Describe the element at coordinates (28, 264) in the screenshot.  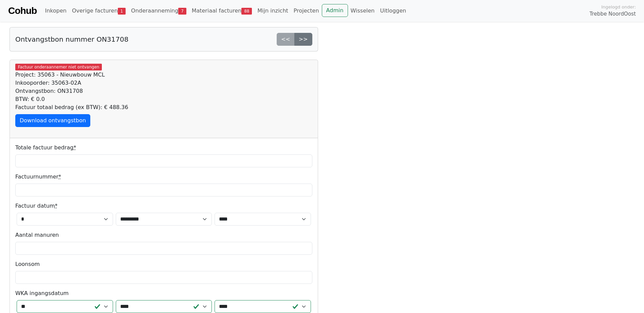
I see `label: Loonsom` at that location.